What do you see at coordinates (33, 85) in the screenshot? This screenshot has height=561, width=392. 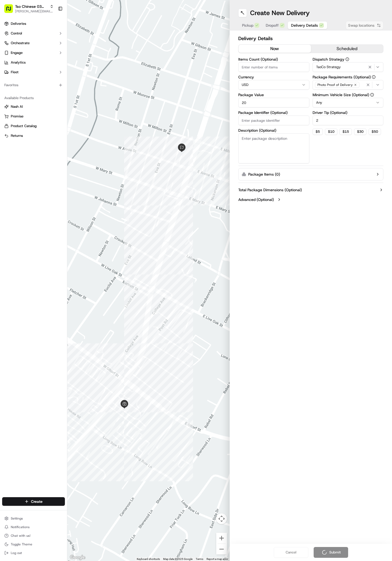 I see `div: Favorites` at bounding box center [33, 85].